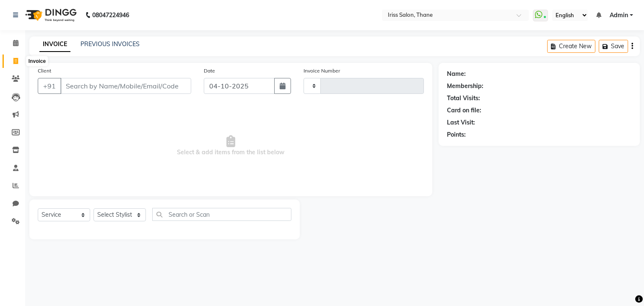  What do you see at coordinates (209, 71) in the screenshot?
I see `label: Date` at bounding box center [209, 71].